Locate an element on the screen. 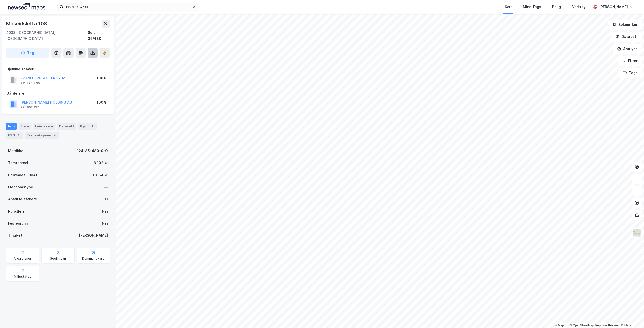 This screenshot has width=644, height=328. div: Moseidsletta 108 is located at coordinates (27, 24).